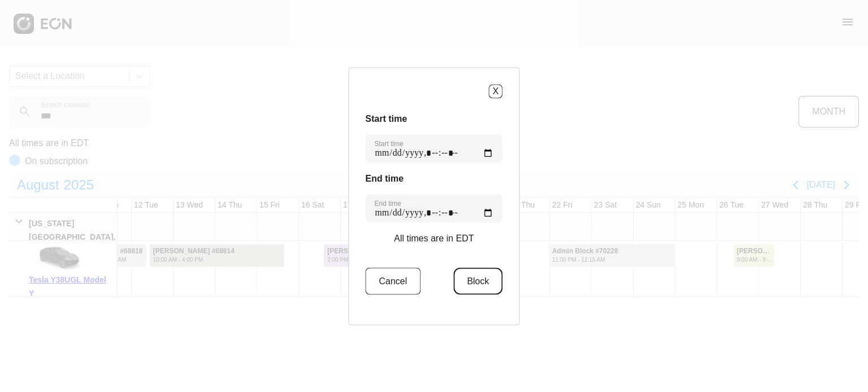 This screenshot has height=392, width=868. I want to click on label: End time, so click(387, 204).